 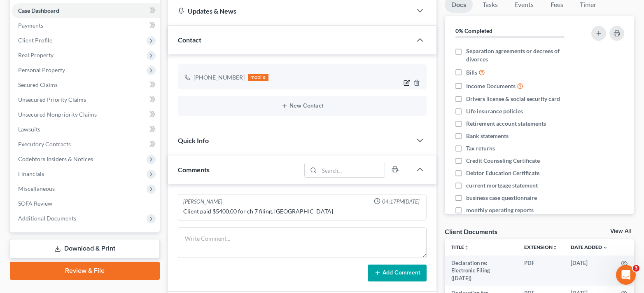 I want to click on a: Unsecured Nonpriority Claims, so click(x=86, y=114).